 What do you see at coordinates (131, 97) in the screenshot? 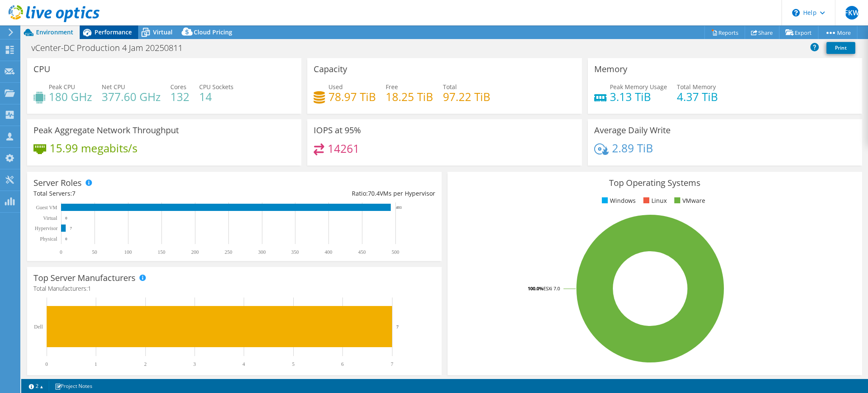
I see `h4: 377.60 GHz` at bounding box center [131, 97].